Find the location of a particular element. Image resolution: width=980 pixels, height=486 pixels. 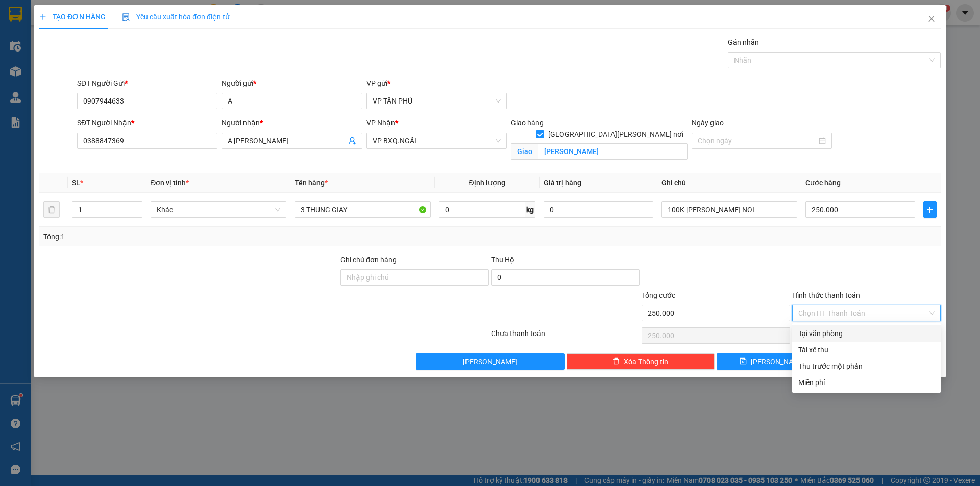

span: save is located at coordinates (743, 361).